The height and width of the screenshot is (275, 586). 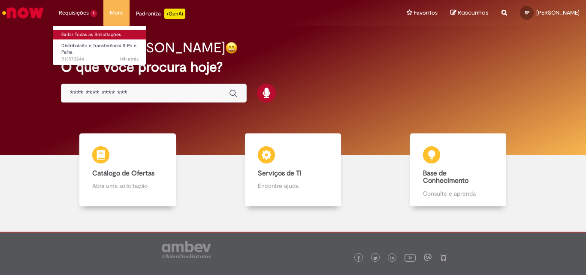 What do you see at coordinates (100, 50) in the screenshot?
I see `a: Aberto R13573244 : Distribuicão e Transferência & Pó e Palha` at bounding box center [100, 50].